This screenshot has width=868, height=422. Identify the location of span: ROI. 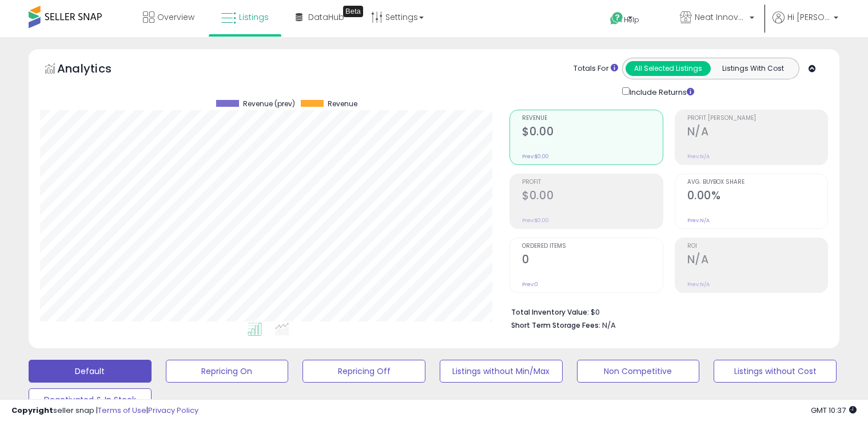
(757, 246).